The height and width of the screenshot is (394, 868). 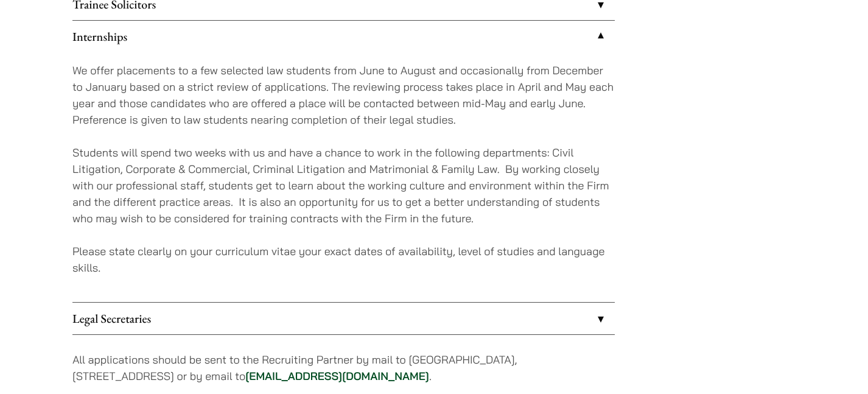 I want to click on a: Internships, so click(x=344, y=37).